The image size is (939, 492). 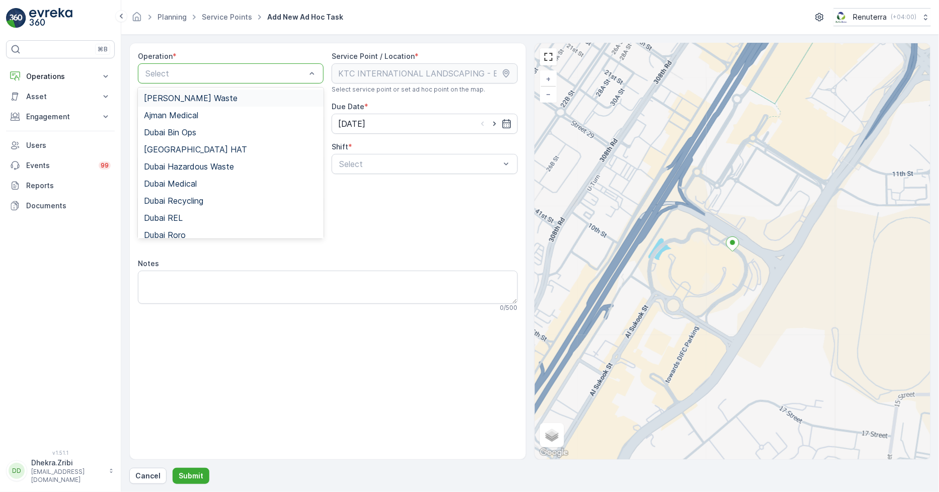 What do you see at coordinates (554, 453) in the screenshot?
I see `a: Open this area in Google Maps (opens a new window)` at bounding box center [554, 453].